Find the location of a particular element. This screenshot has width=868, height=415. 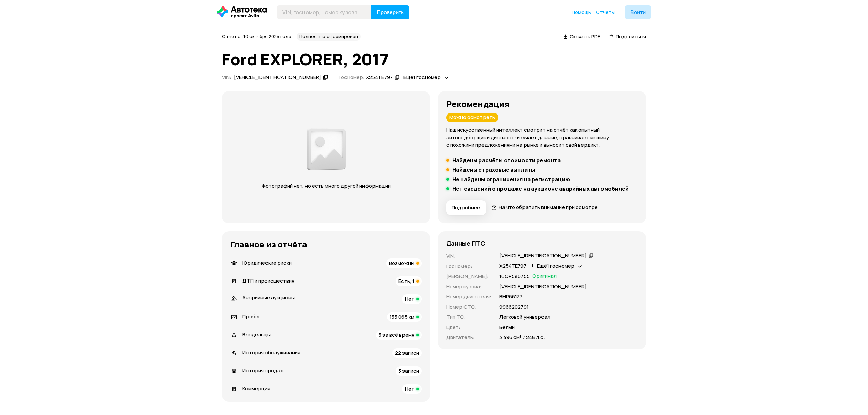

p: Номер двигателя : is located at coordinates (469, 297).